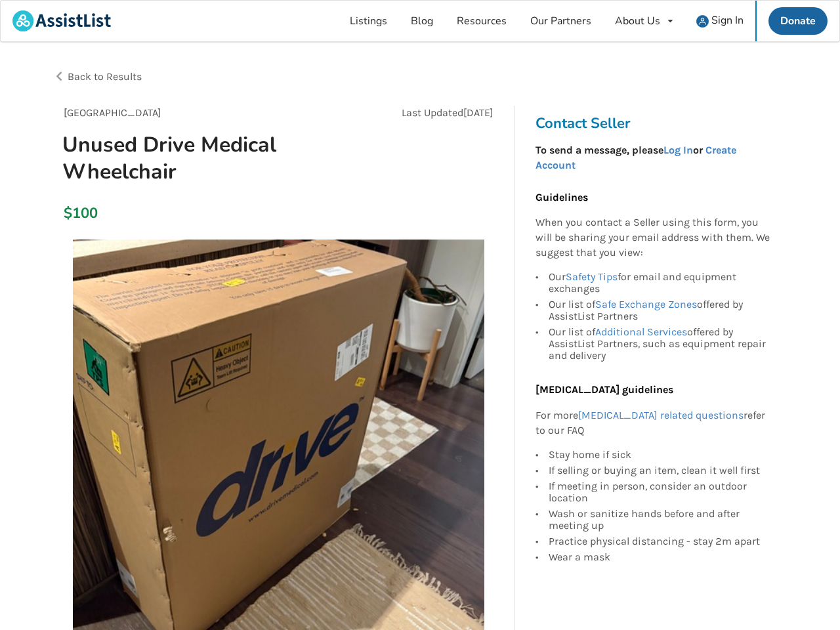 The width and height of the screenshot is (840, 630). Describe the element at coordinates (591, 276) in the screenshot. I see `a: Safety Tips` at that location.